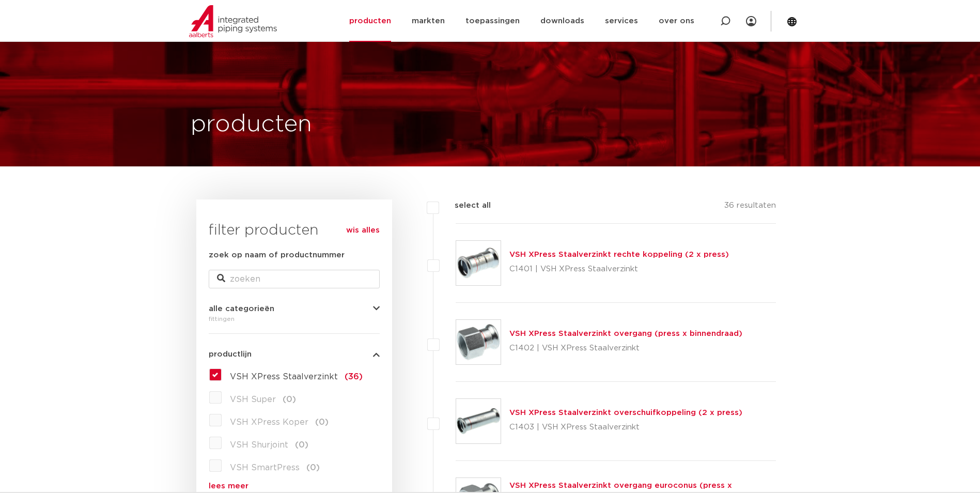  What do you see at coordinates (259, 445) in the screenshot?
I see `span: VSH Shurjoint` at bounding box center [259, 445].